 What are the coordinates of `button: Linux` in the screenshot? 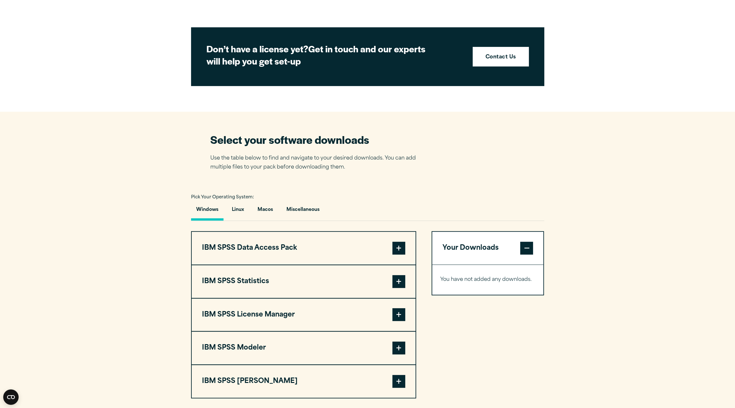 It's located at (238, 211).